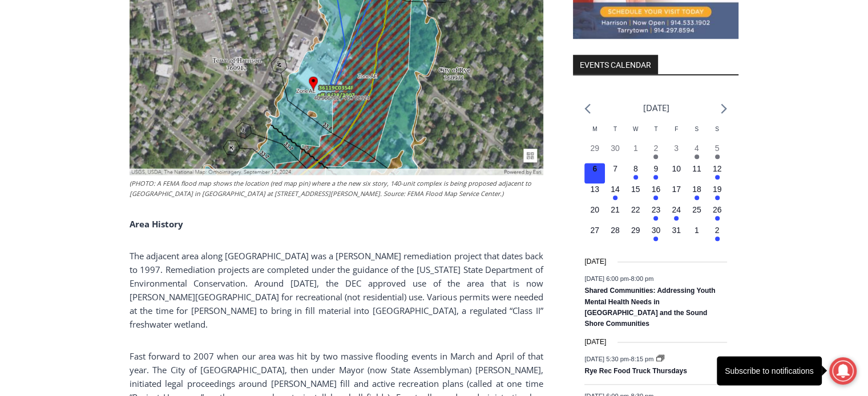 This screenshot has width=868, height=396. Describe the element at coordinates (717, 194) in the screenshot. I see `button: 19 Has events` at that location.